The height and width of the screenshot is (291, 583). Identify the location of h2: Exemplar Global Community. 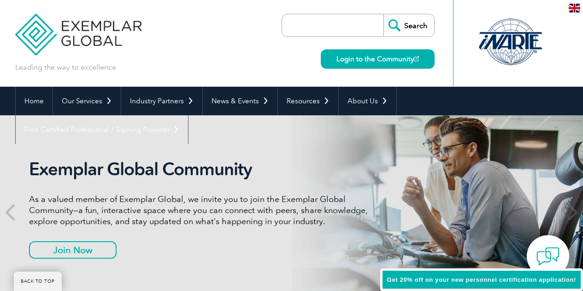
(202, 169).